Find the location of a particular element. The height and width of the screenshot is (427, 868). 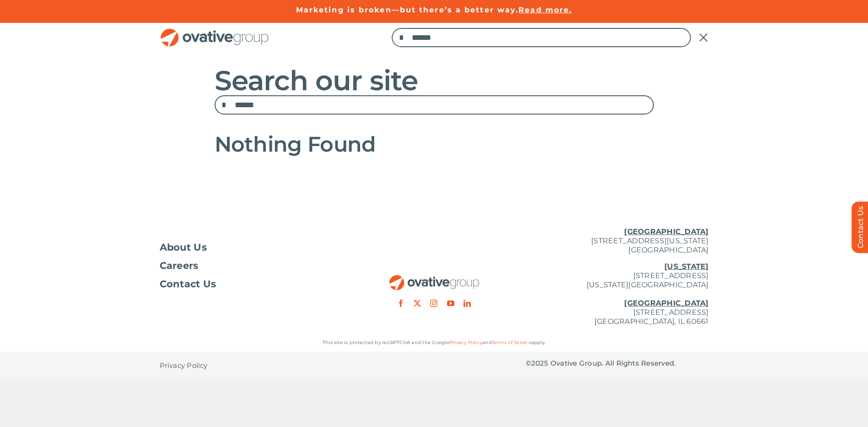

span: Careers is located at coordinates (178, 266).